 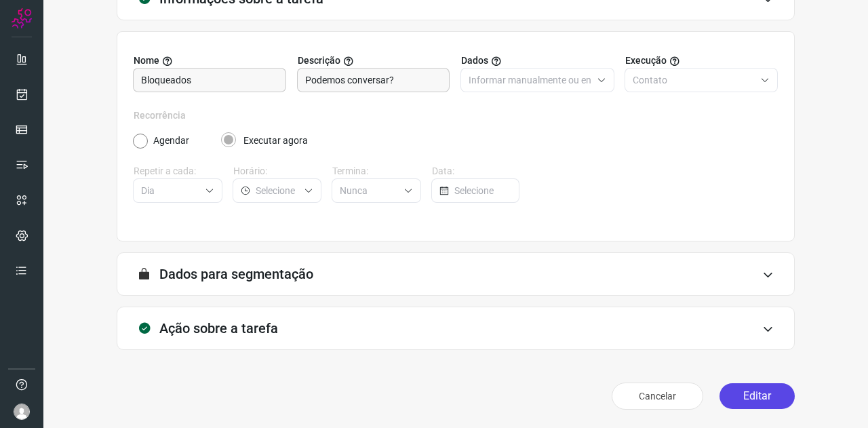 I want to click on label: Recorrência, so click(x=456, y=115).